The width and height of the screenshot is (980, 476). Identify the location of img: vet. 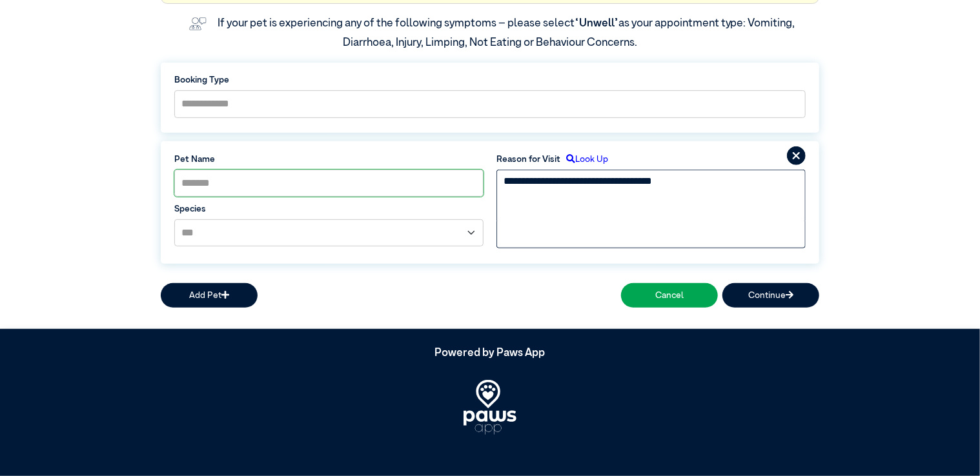
(198, 24).